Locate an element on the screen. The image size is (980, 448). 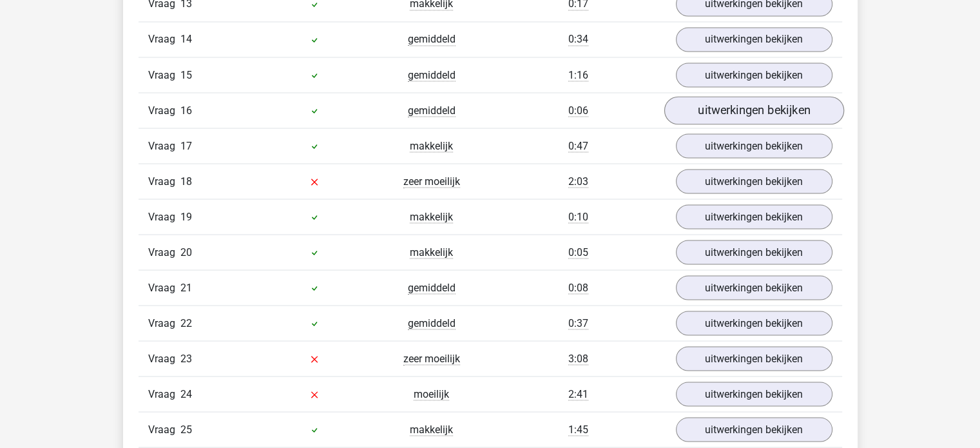
span: 18 is located at coordinates (186, 181).